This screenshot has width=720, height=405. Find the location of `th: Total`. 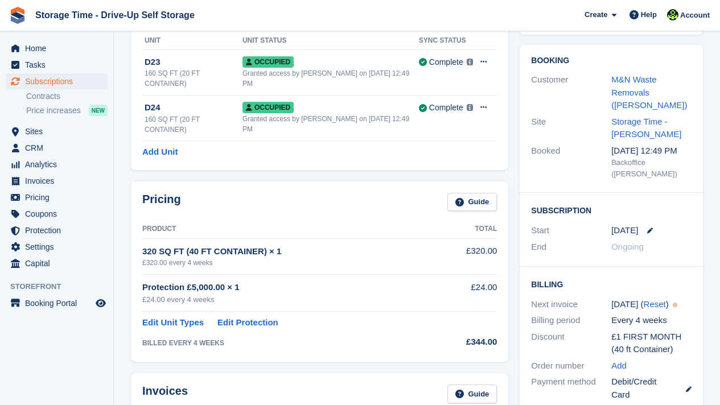

th: Total is located at coordinates (464, 229).